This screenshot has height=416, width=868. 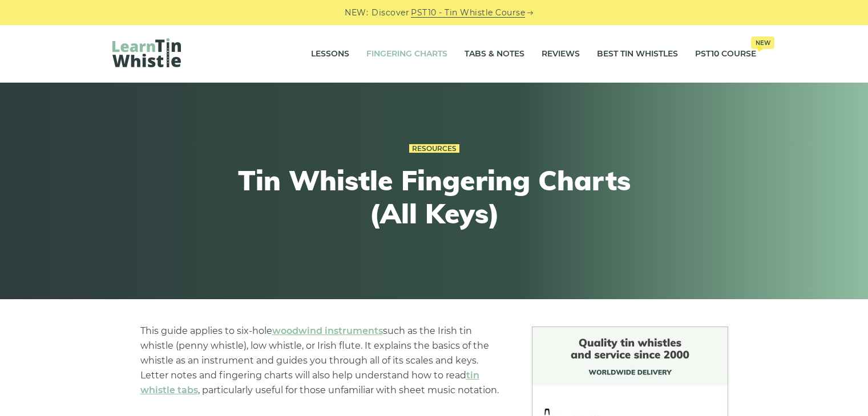 What do you see at coordinates (330, 54) in the screenshot?
I see `a: Lessons` at bounding box center [330, 54].